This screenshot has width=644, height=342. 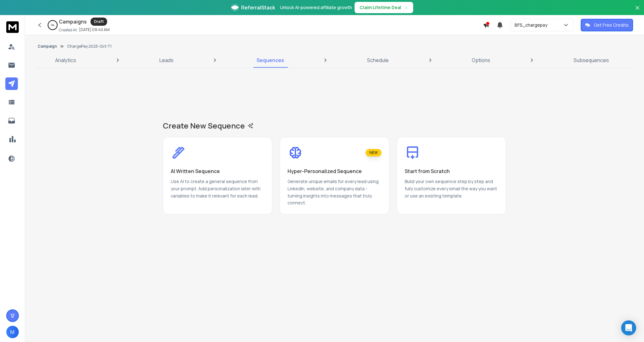 What do you see at coordinates (378, 60) in the screenshot?
I see `a: Schedule` at bounding box center [378, 60].